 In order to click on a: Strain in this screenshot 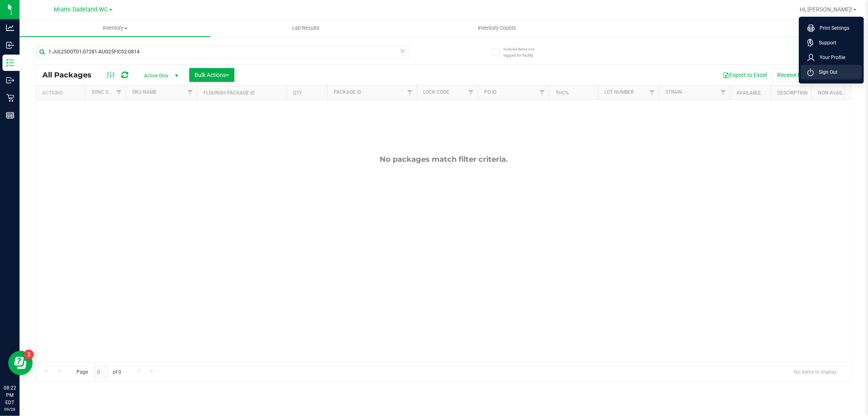, I will do `click(674, 92)`.